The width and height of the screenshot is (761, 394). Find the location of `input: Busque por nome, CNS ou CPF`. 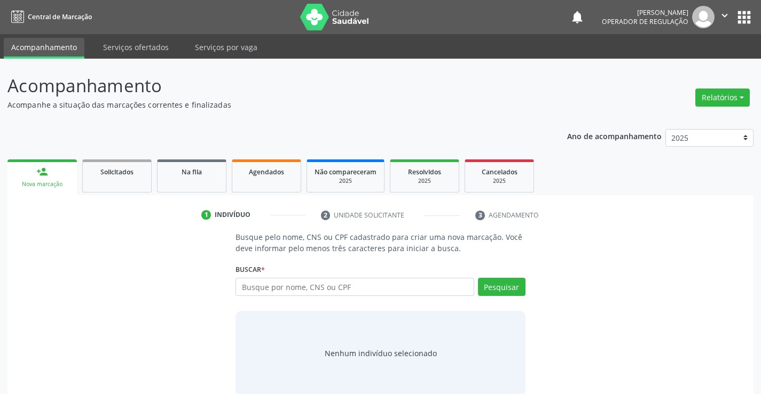

input: Busque por nome, CNS ou CPF is located at coordinates (354, 287).